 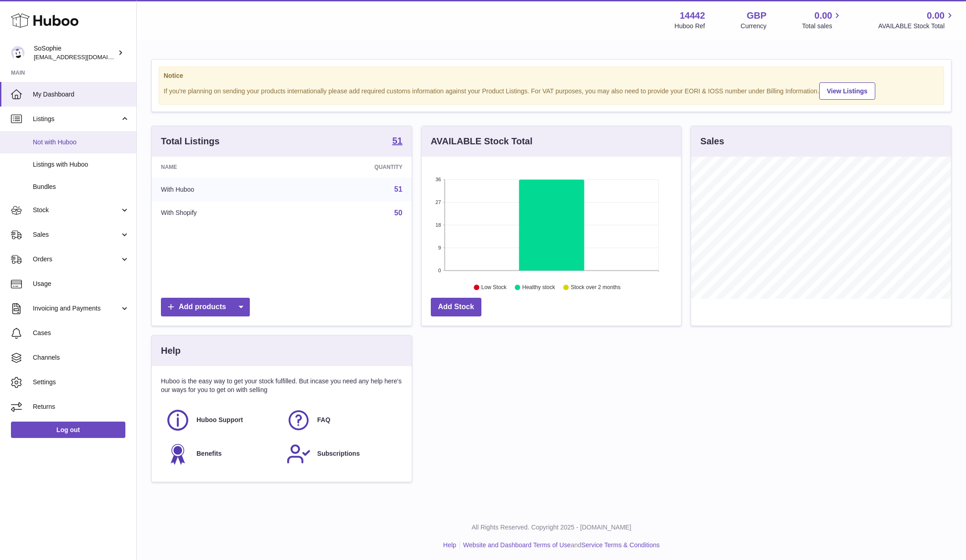 What do you see at coordinates (596, 288) in the screenshot?
I see `text: Stock over 2 months` at bounding box center [596, 288].